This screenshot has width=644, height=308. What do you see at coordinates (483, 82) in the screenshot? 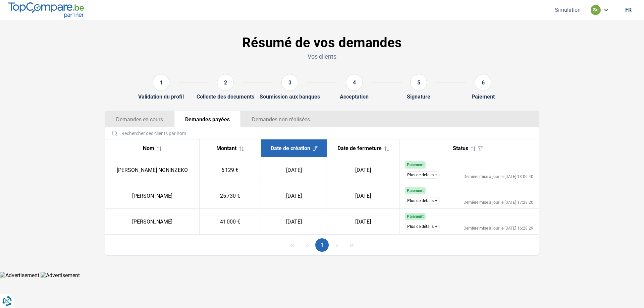
I see `div: 6` at bounding box center [483, 82].